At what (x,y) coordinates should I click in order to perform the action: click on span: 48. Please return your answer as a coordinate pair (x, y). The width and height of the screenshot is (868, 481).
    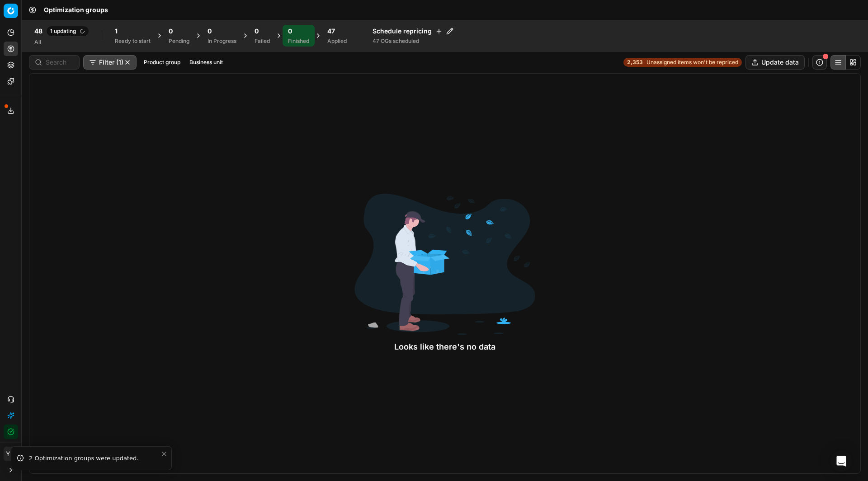
    Looking at the image, I should click on (39, 31).